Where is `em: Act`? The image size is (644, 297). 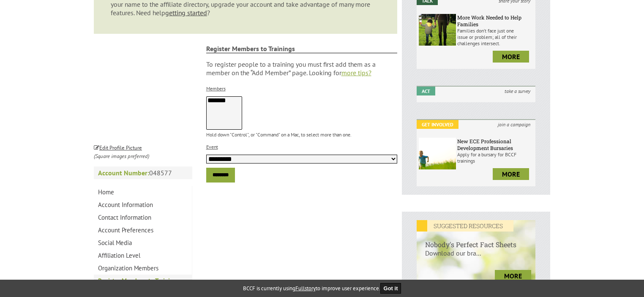
em: Act is located at coordinates (426, 91).